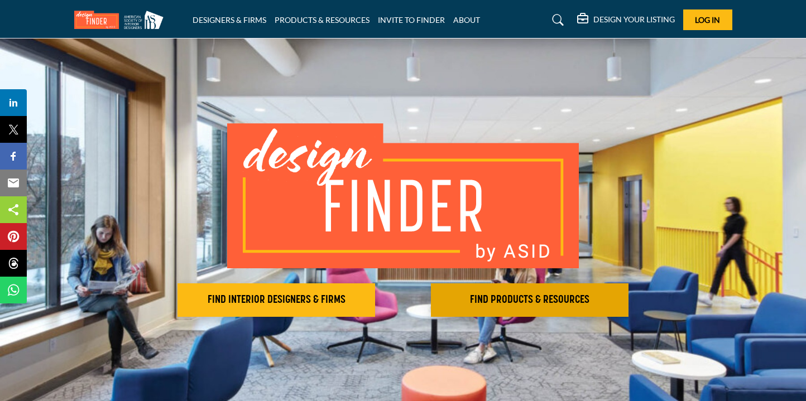  What do you see at coordinates (276, 300) in the screenshot?
I see `h2: FIND INTERIOR DESIGNERS & FIRMS` at bounding box center [276, 300].